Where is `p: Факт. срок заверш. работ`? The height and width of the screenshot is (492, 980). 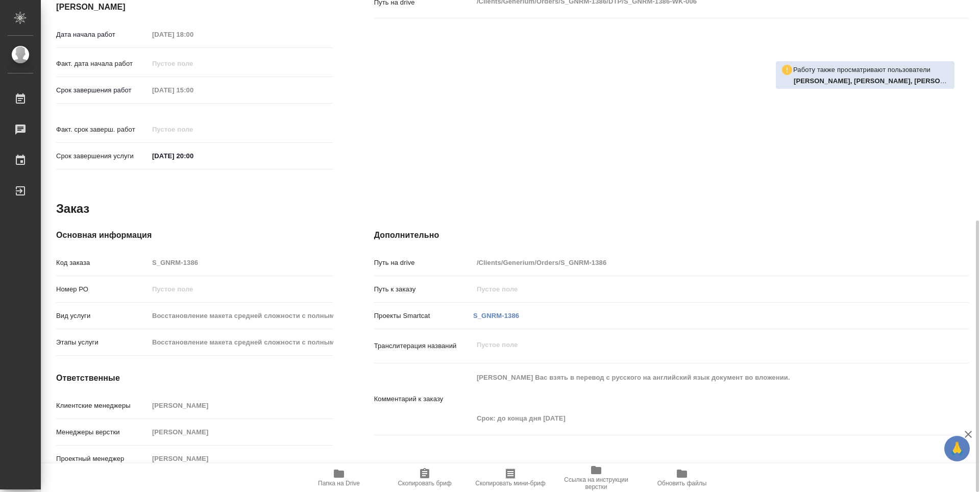 p: Факт. срок заверш. работ is located at coordinates (102, 130).